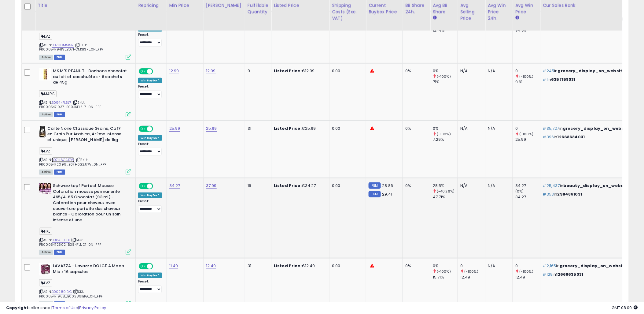 The height and width of the screenshot is (314, 644). I want to click on span: #129, so click(548, 274).